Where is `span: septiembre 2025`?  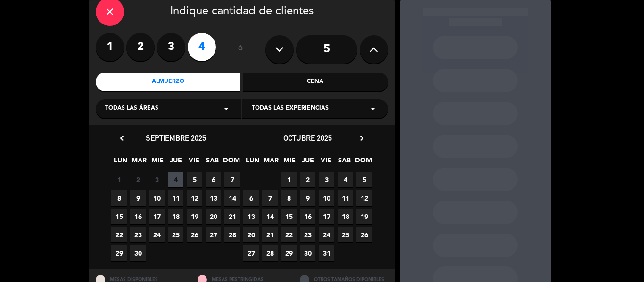 span: septiembre 2025 is located at coordinates (176, 138).